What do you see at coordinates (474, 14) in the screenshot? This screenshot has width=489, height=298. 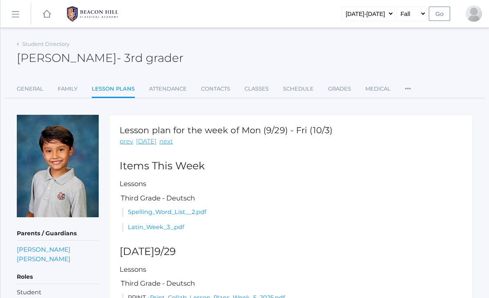 I see `div: Bradley Zeller` at bounding box center [474, 14].